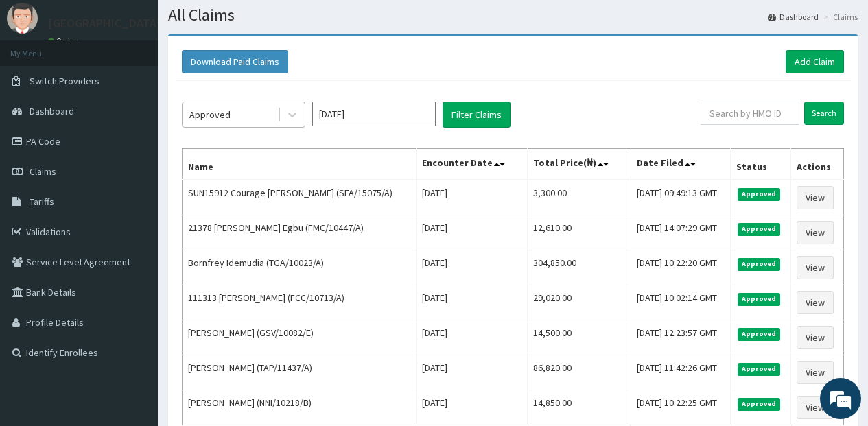  Describe the element at coordinates (65, 81) in the screenshot. I see `span: Switch Providers` at that location.